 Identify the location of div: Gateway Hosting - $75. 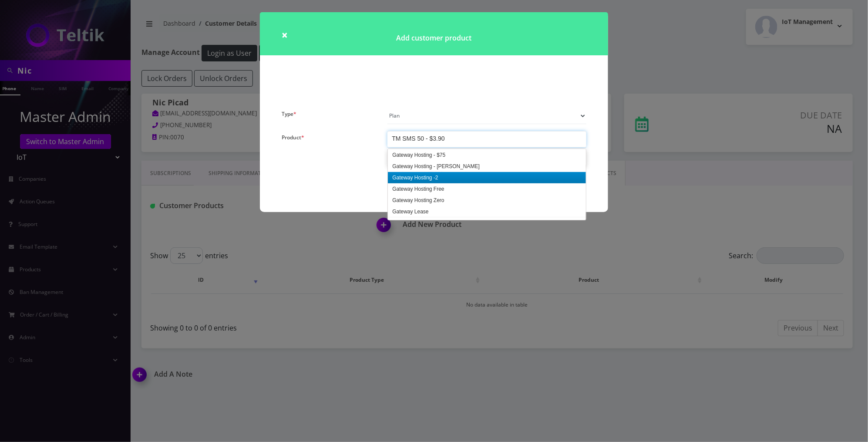
(487, 155).